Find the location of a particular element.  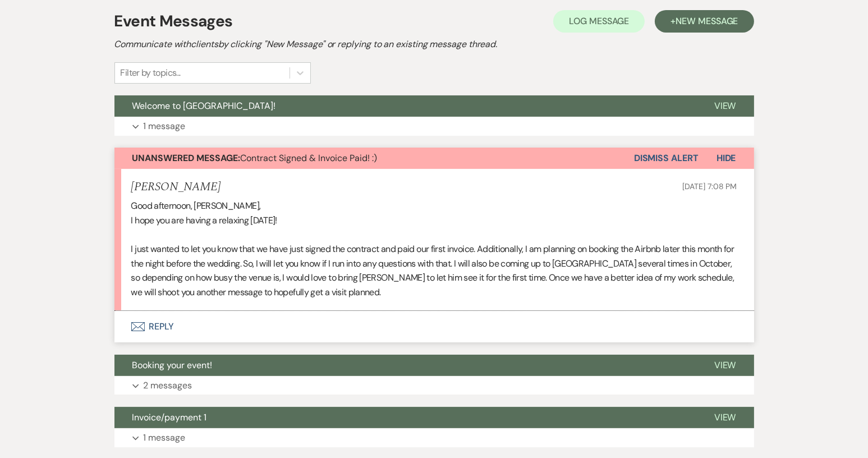

button: Log Message is located at coordinates (598, 21).